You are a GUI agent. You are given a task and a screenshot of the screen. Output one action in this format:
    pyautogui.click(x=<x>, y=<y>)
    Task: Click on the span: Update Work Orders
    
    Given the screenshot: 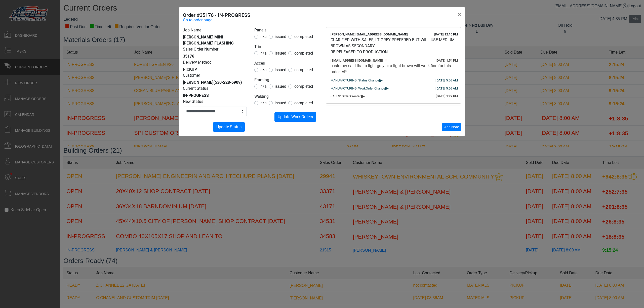 What is the action you would take?
    pyautogui.click(x=295, y=117)
    